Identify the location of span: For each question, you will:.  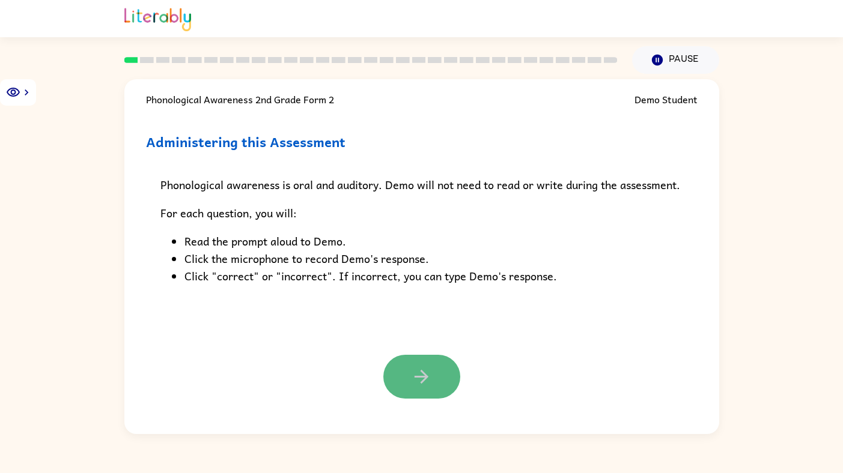
(228, 213).